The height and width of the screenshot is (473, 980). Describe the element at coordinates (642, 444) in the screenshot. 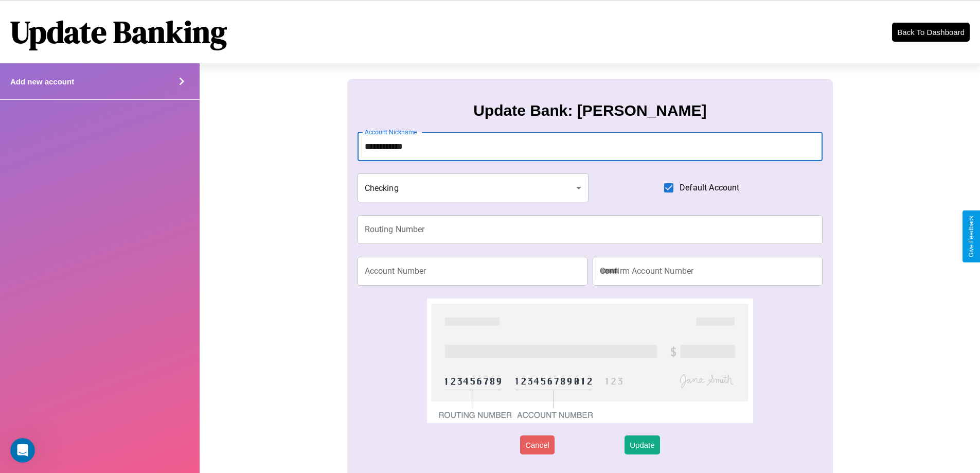

I see `button: Update` at that location.